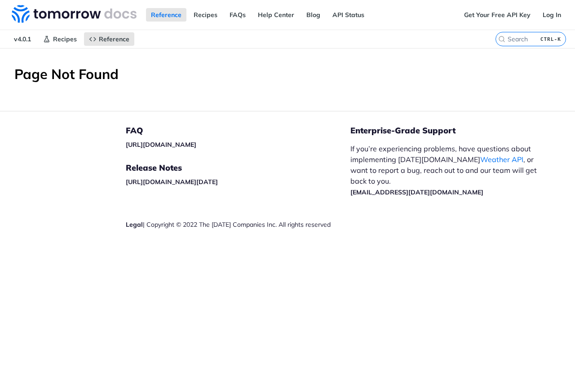 This screenshot has height=392, width=575. Describe the element at coordinates (114, 39) in the screenshot. I see `span: Reference` at that location.